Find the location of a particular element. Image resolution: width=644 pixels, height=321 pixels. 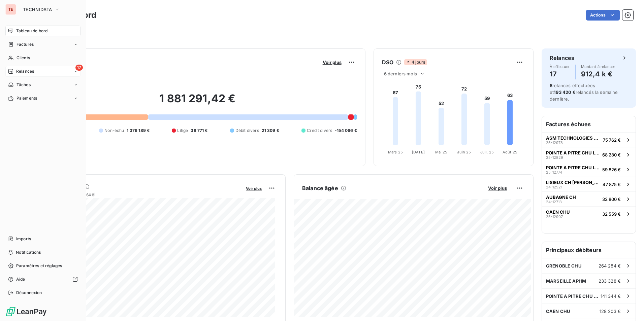

span: AUBAGNE CH is located at coordinates (561, 197).